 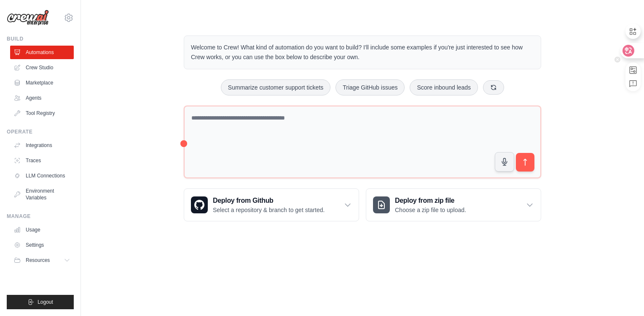 What do you see at coordinates (41, 194) in the screenshot?
I see `a: Environment Variables` at bounding box center [41, 194].